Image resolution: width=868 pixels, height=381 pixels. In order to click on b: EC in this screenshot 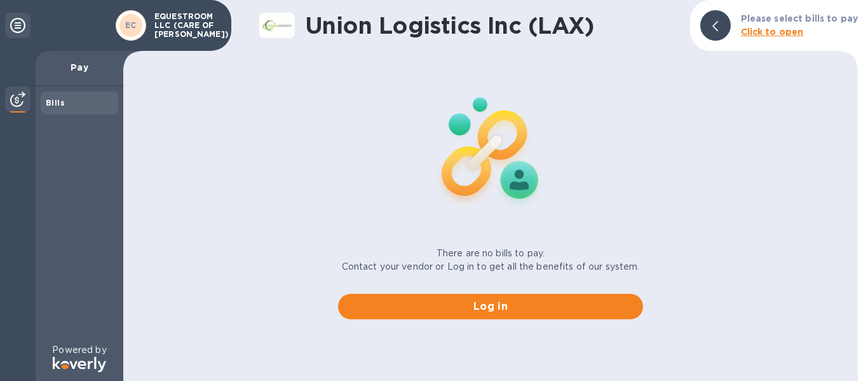, I will do `click(131, 25)`.